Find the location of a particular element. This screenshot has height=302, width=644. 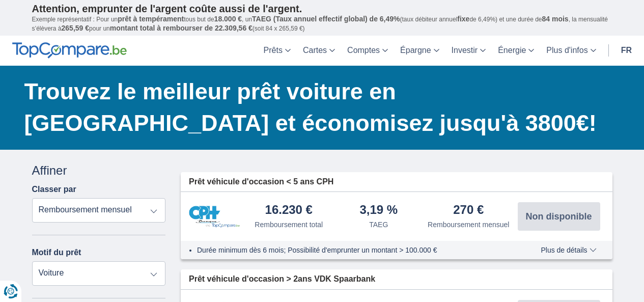

p: Attention, emprunter de l'argent coûte aussi de l'argent. is located at coordinates (322, 9).